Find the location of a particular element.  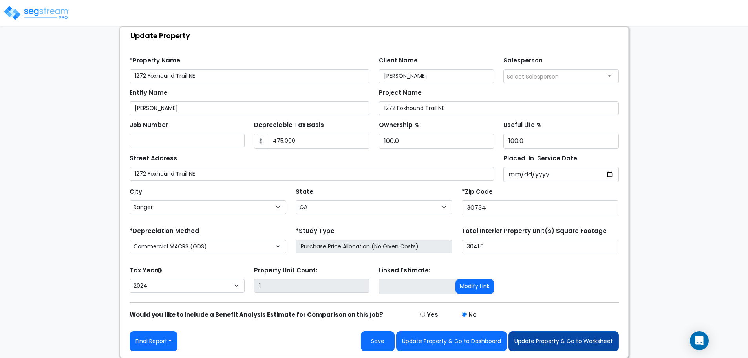

input: Street Address is located at coordinates (312, 173).